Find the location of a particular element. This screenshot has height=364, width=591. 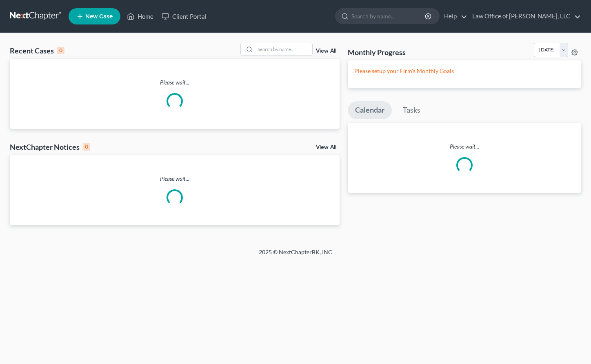

a: Calendar is located at coordinates (370, 110).